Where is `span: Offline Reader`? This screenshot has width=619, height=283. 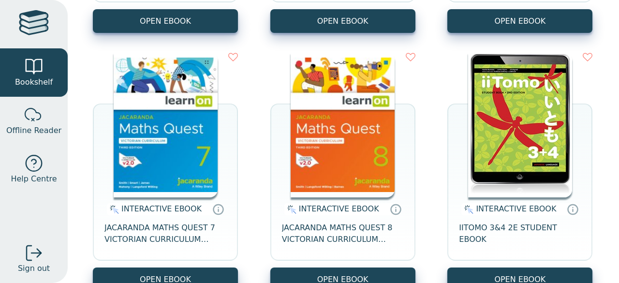
span: Offline Reader is located at coordinates (34, 131).